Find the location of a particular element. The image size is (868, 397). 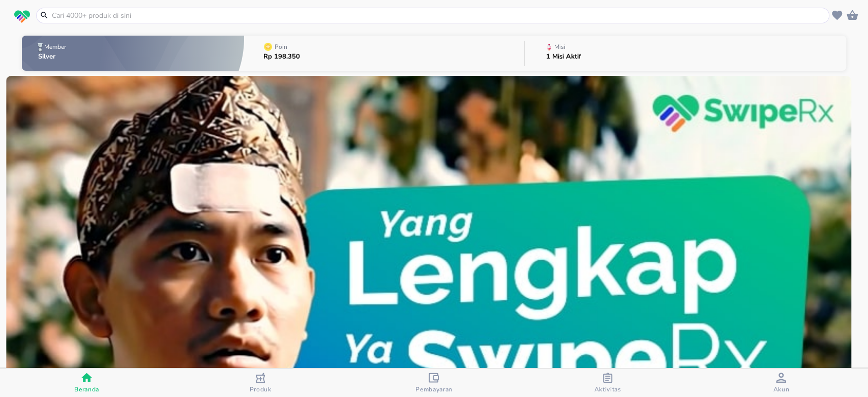

input: Cari 4000+ produk di sini is located at coordinates (439, 15).